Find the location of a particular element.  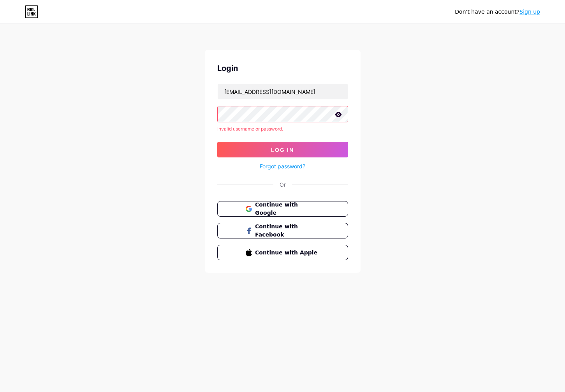

button: Log In is located at coordinates (283, 150).